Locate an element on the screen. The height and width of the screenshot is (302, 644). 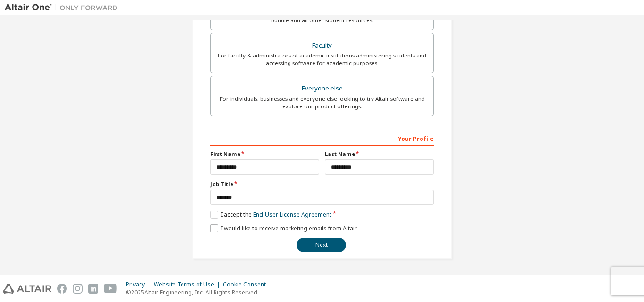
label: I would like to receive marketing emails from Altair is located at coordinates (283, 228).